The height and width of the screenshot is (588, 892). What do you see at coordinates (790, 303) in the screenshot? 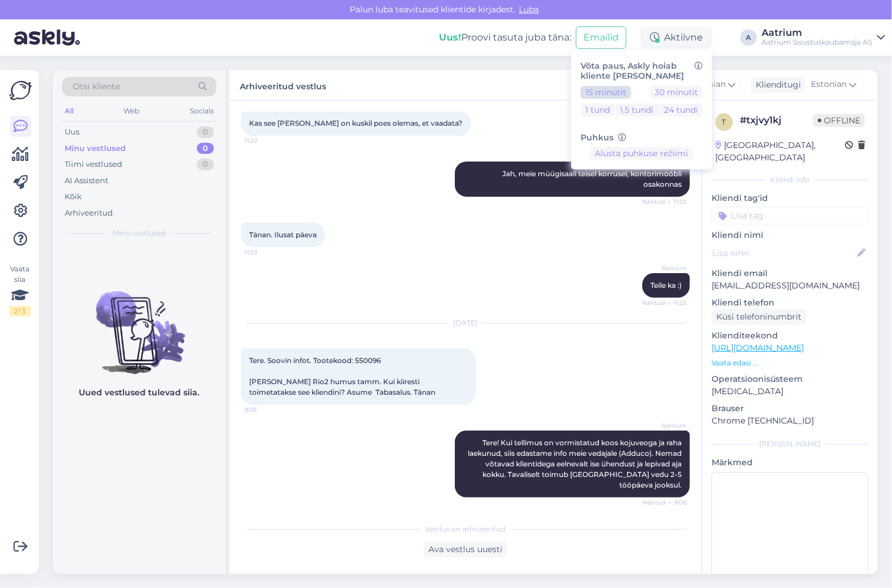
I see `p: Kliendi telefon` at bounding box center [790, 303].